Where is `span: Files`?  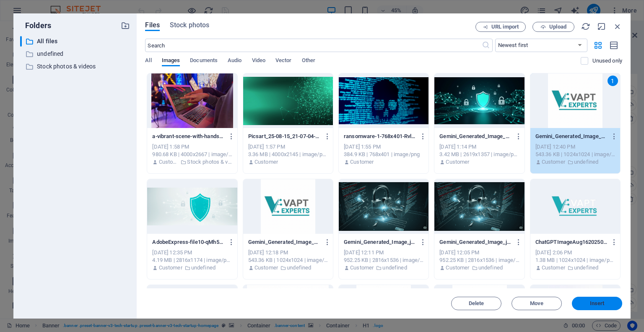 span: Files is located at coordinates (152, 25).